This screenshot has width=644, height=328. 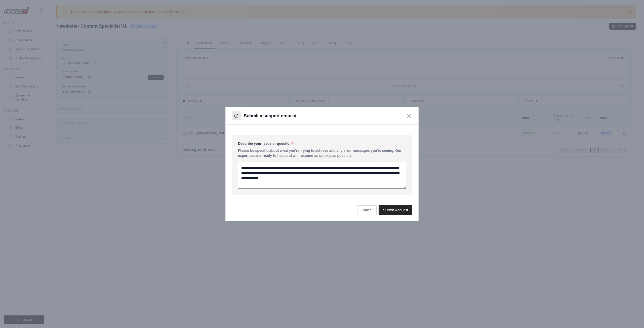 I want to click on button: Cancel, so click(x=367, y=210).